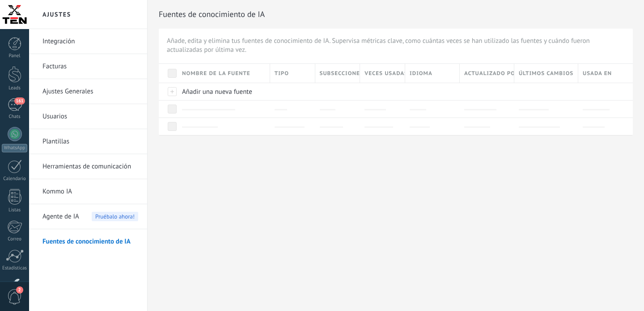  What do you see at coordinates (90, 66) in the screenshot?
I see `a: Facturas` at bounding box center [90, 66].